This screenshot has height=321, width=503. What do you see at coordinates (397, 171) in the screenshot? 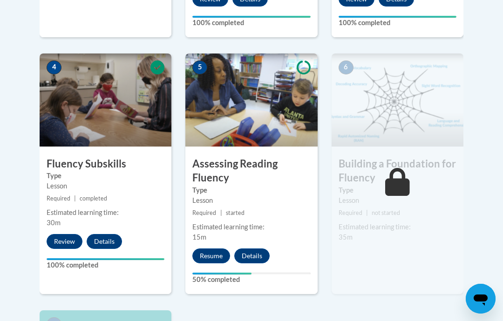
I see `h3: Building a Foundation for Fluency` at bounding box center [397, 171].